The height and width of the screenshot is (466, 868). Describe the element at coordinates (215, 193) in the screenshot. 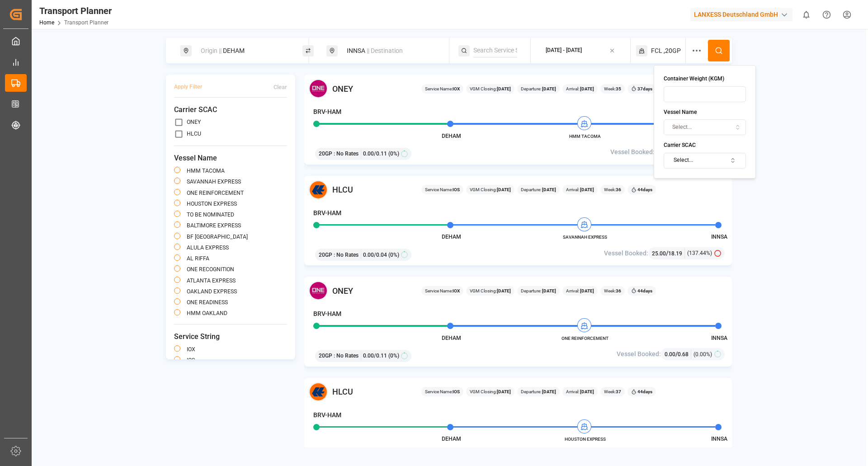

I see `label: ONE REINFORCEMENT` at that location.